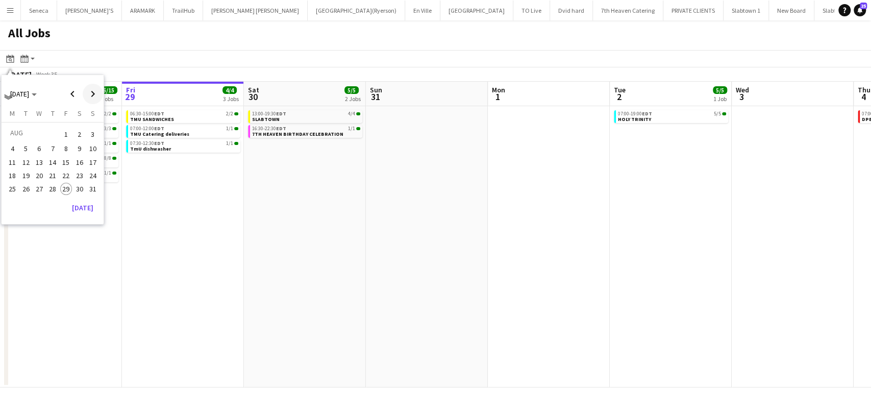 The image size is (871, 414). What do you see at coordinates (183, 132) in the screenshot?
I see `div: 07:00-12:00EDT1/1TMU Catering deliveries` at bounding box center [183, 132].